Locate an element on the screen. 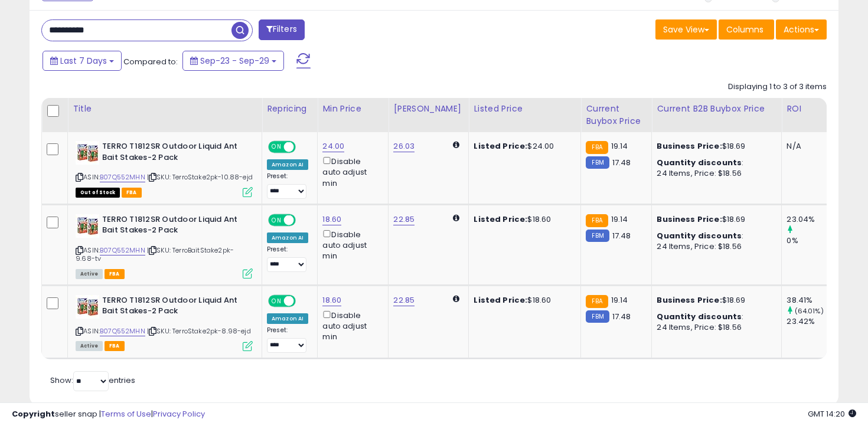 Image resolution: width=868 pixels, height=426 pixels. div: Current Buybox Price is located at coordinates (617, 116).